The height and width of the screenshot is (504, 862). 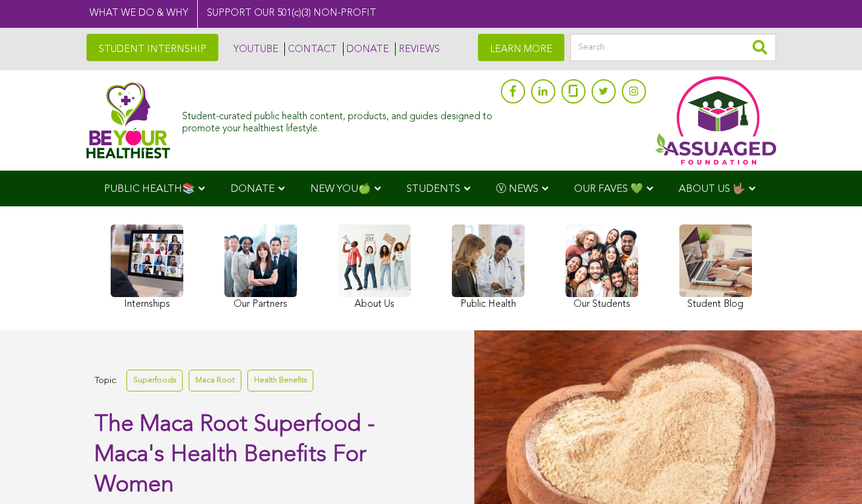 What do you see at coordinates (674, 47) in the screenshot?
I see `input: Search` at bounding box center [674, 47].